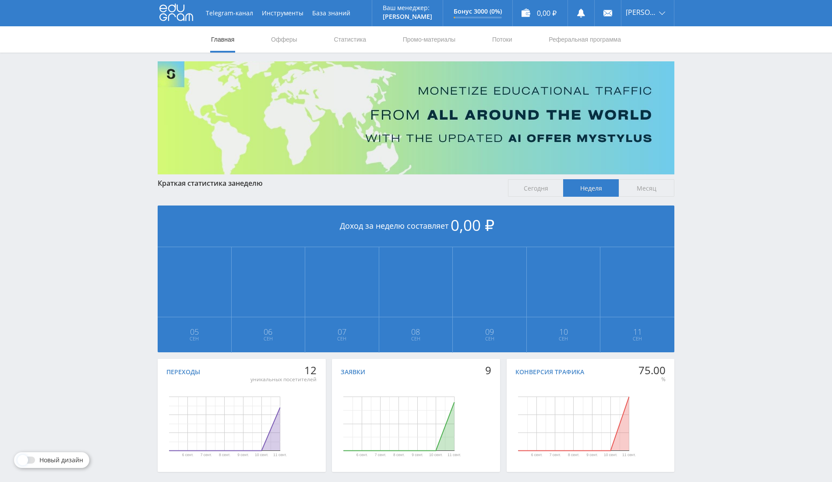 The image size is (832, 482). I want to click on span: 05, so click(194, 332).